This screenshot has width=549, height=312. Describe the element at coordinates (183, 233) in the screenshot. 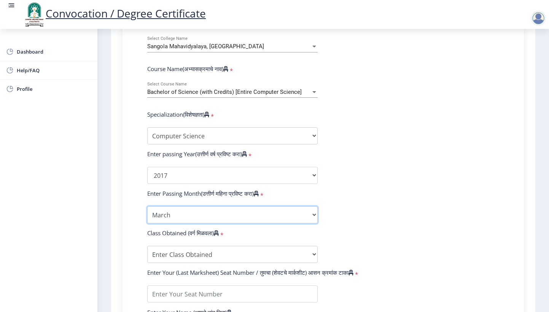

I see `label: Class Obtained (वर्ग मिळवला)` at that location.